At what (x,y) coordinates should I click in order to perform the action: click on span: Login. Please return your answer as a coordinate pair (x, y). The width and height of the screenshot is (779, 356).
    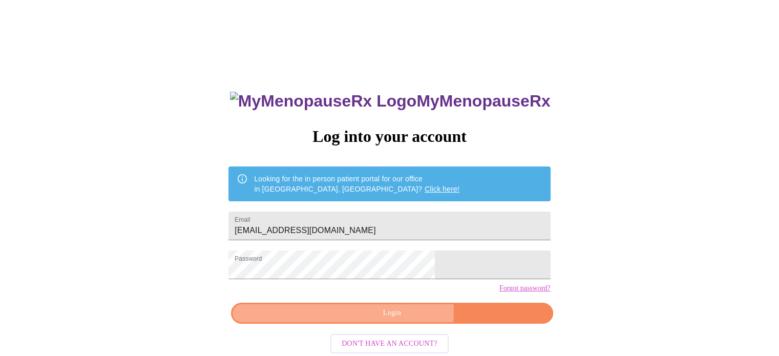
    Looking at the image, I should click on (392, 313).